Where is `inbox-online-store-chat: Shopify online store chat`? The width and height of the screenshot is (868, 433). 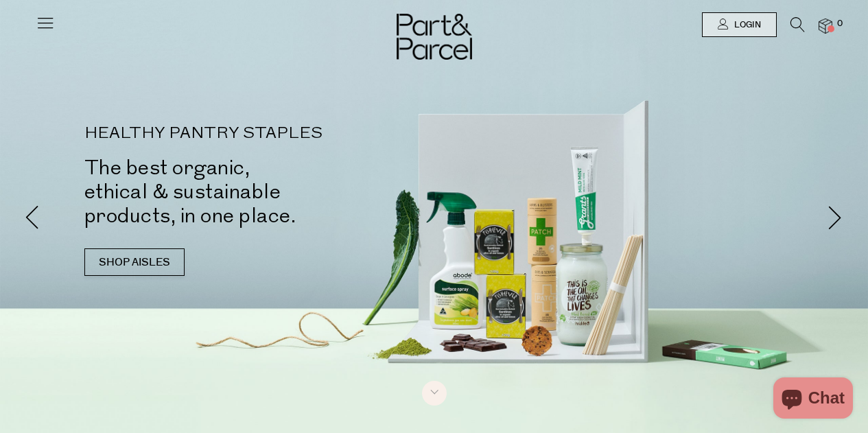
inbox-online-store-chat: Shopify online store chat is located at coordinates (814, 400).